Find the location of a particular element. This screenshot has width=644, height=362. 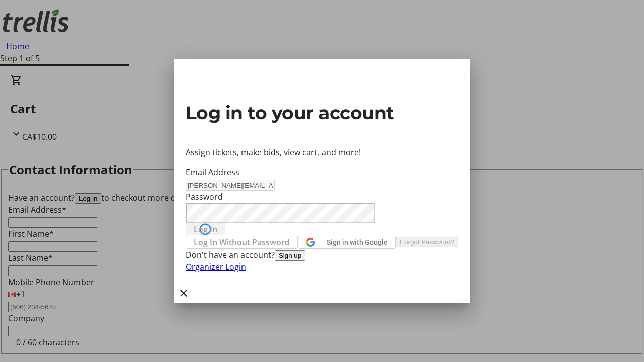

button: Sign up is located at coordinates (290, 255).